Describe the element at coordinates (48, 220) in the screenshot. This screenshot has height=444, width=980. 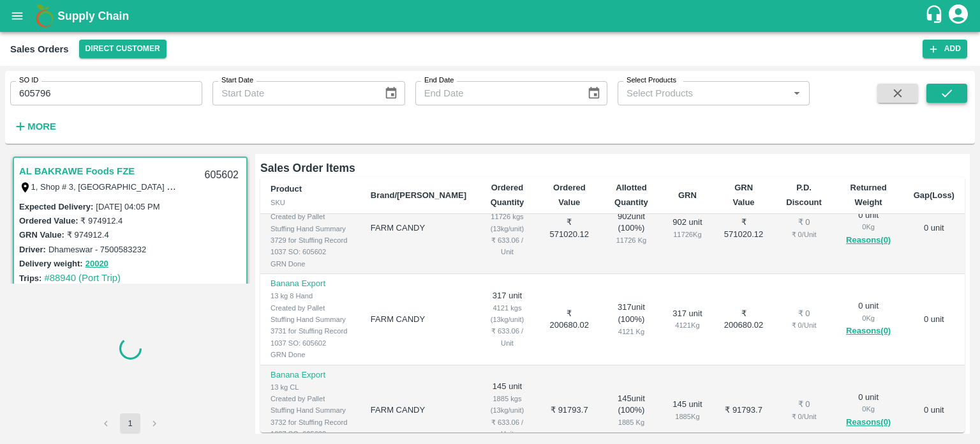
I see `label: Ordered Value:` at that location.